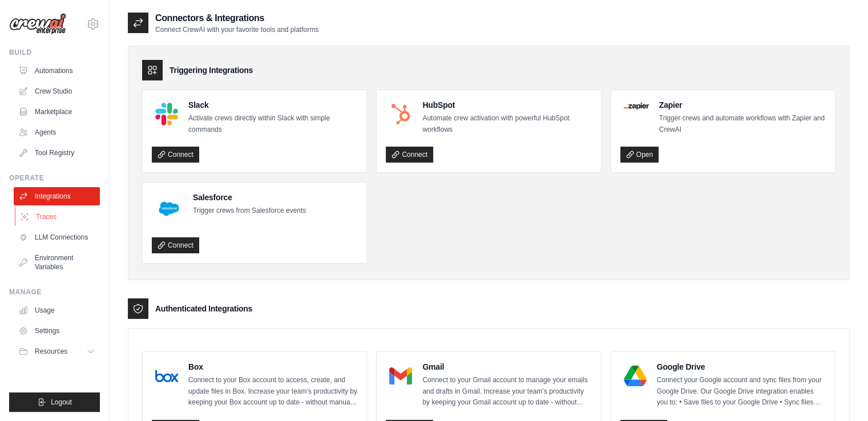 This screenshot has width=868, height=421. What do you see at coordinates (51, 351) in the screenshot?
I see `span: Resources` at bounding box center [51, 351].